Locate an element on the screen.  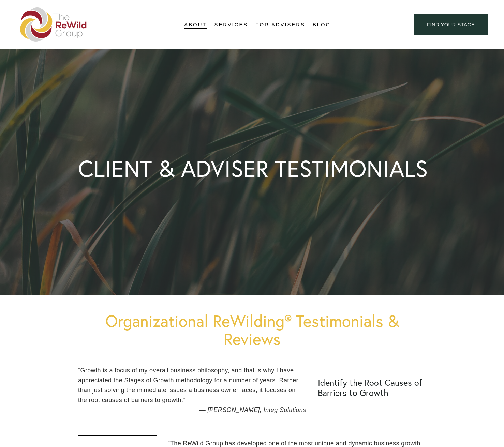
a: find your stage is located at coordinates (450, 25).